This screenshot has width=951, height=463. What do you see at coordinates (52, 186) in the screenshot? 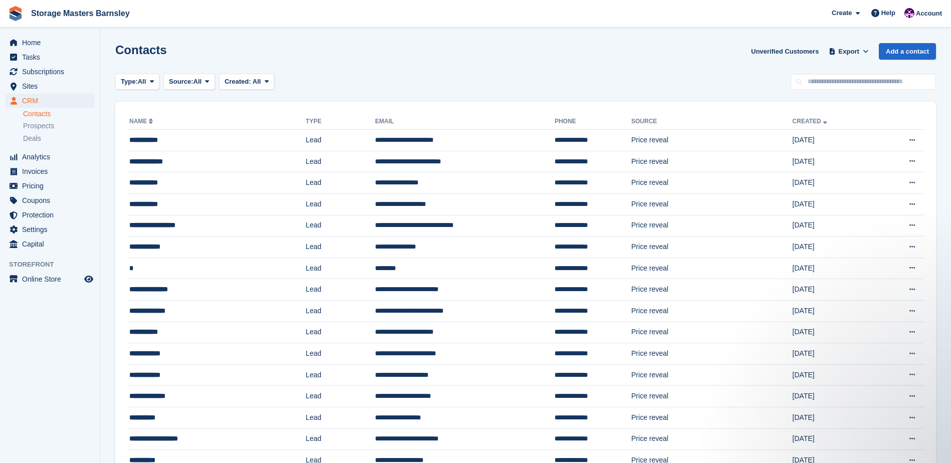
I see `span: Pricing` at bounding box center [52, 186].